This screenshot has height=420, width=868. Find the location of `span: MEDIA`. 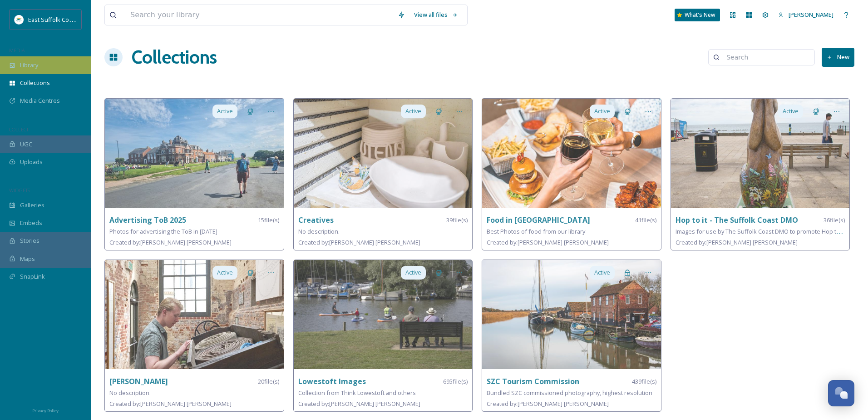

span: MEDIA is located at coordinates (16, 50).